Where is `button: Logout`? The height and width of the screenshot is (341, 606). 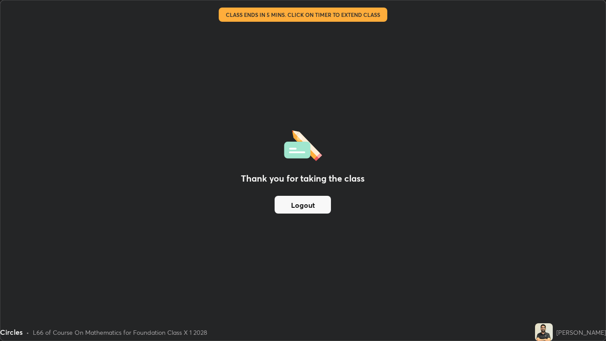
button: Logout is located at coordinates (302, 204).